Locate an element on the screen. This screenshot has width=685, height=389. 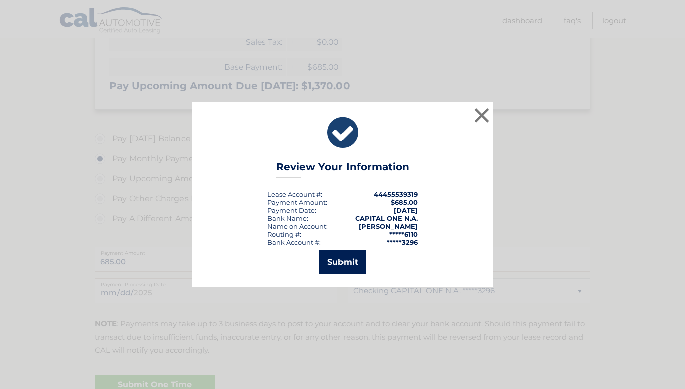
div: Bank Name: is located at coordinates (288, 218).